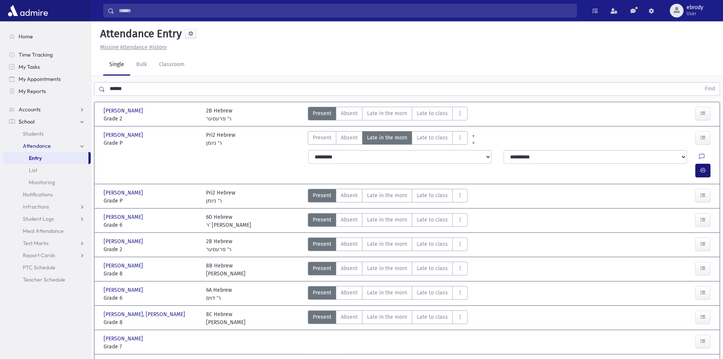 The image size is (723, 359). Describe the element at coordinates (139, 34) in the screenshot. I see `h5: Attendance Entry` at that location.